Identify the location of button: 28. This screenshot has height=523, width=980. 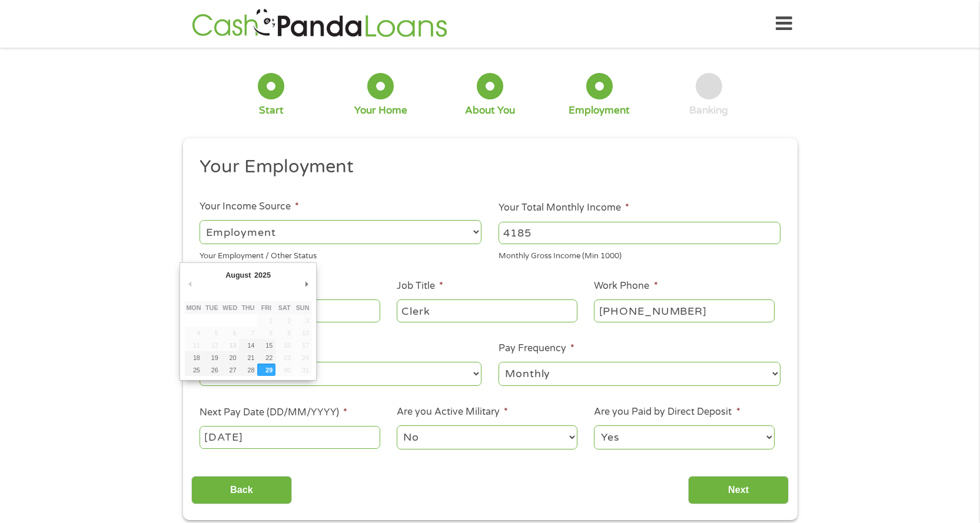
(248, 370).